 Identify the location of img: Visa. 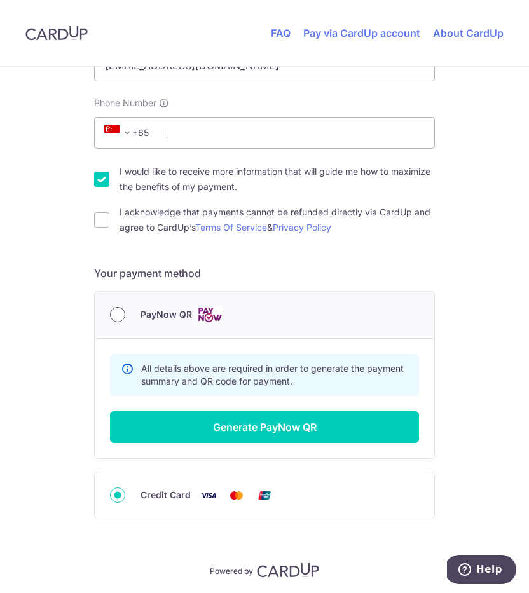
(208, 495).